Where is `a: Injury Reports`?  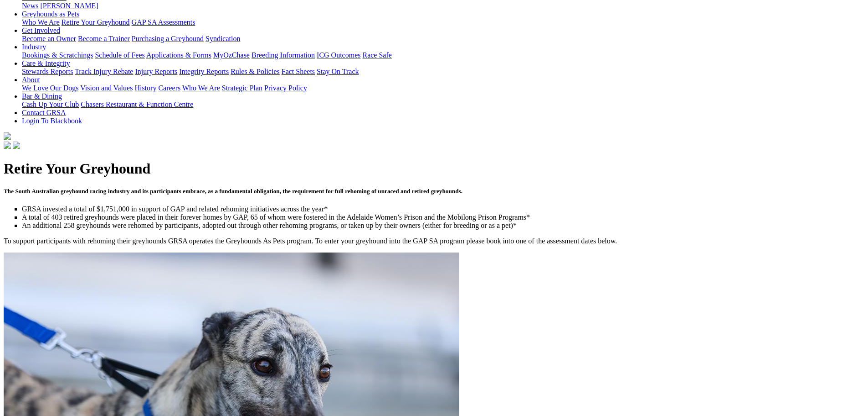 a: Injury Reports is located at coordinates (156, 71).